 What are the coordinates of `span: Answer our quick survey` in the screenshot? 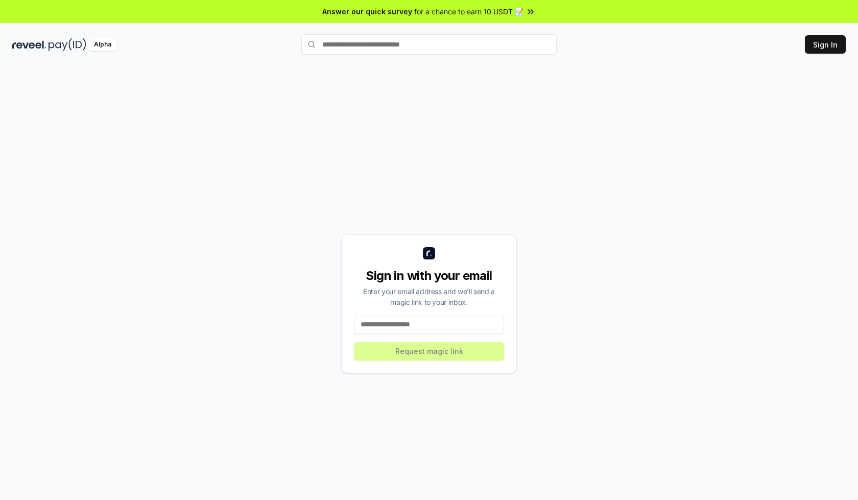 It's located at (367, 11).